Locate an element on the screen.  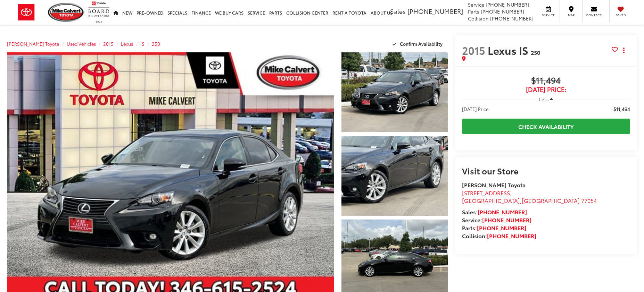
span: Parts is located at coordinates (473, 11).